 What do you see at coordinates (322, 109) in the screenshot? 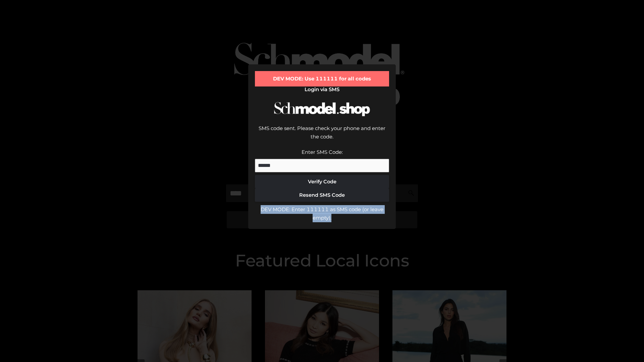
I see `img: Schmodel Logo` at bounding box center [322, 109].